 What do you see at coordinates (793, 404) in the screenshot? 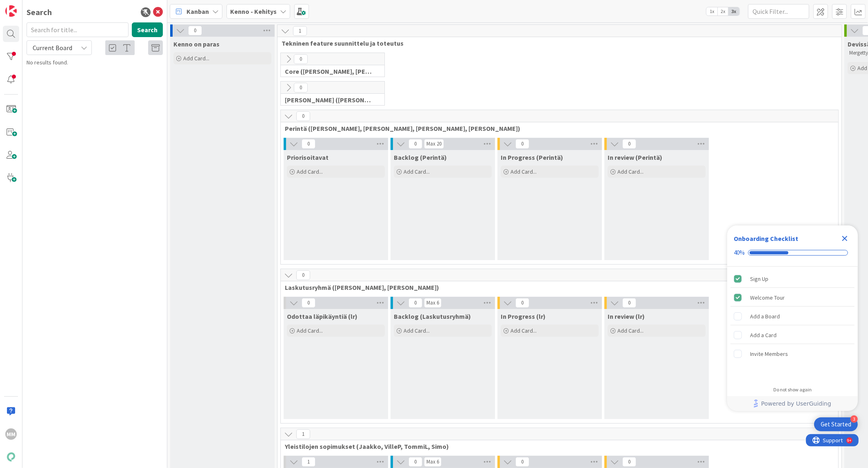
I see `a: Powered by UserGuiding` at bounding box center [793, 404].